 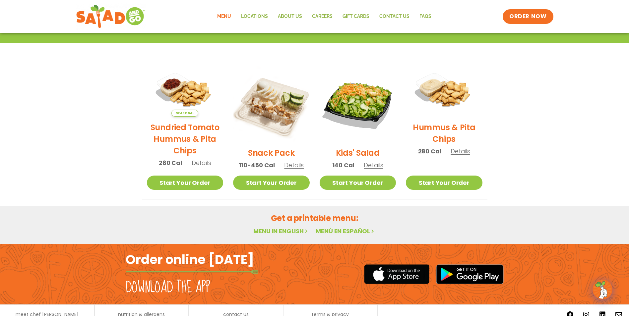 I want to click on h2: Snack Pack, so click(x=271, y=153).